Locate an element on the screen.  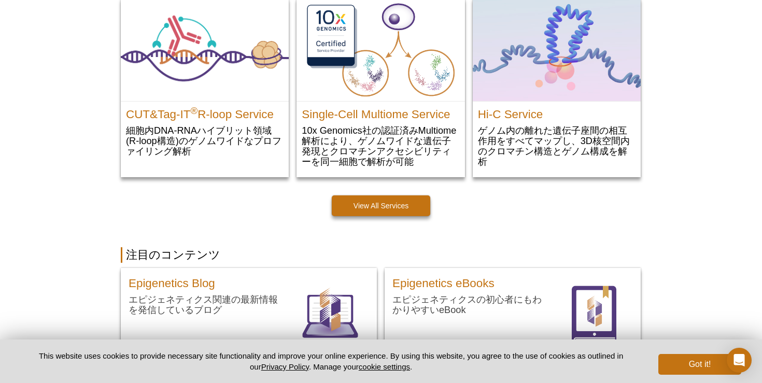
h3: Epigenetics Blog is located at coordinates (172, 284).